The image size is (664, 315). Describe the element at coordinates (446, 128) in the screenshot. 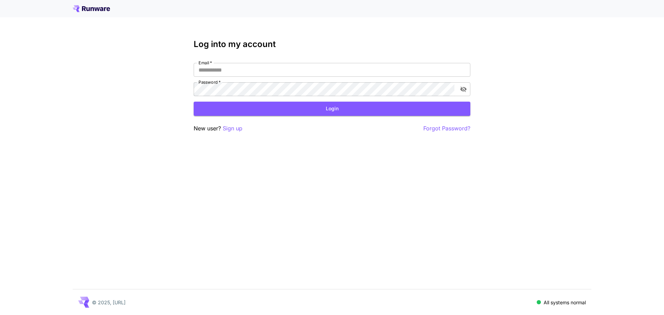

I see `p: Forgot Password?` at that location.